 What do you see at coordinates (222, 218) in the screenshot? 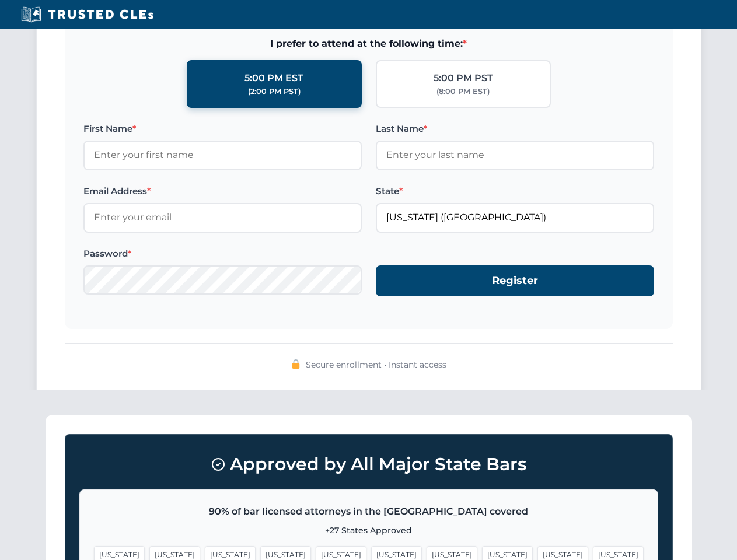
I see `input: Enter your email` at bounding box center [222, 218].